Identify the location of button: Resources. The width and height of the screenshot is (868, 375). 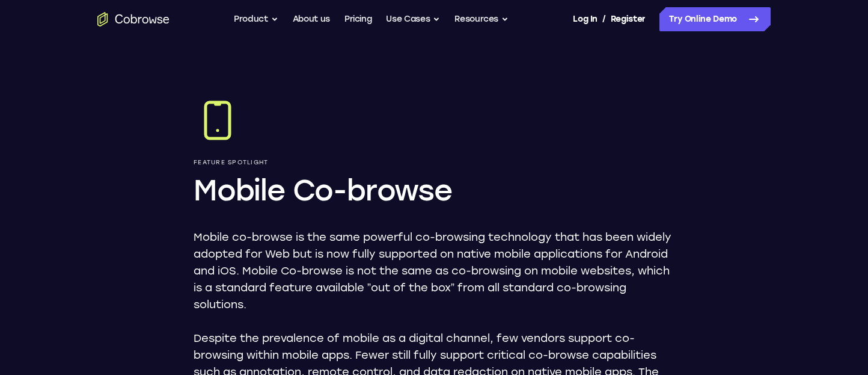
(481, 19).